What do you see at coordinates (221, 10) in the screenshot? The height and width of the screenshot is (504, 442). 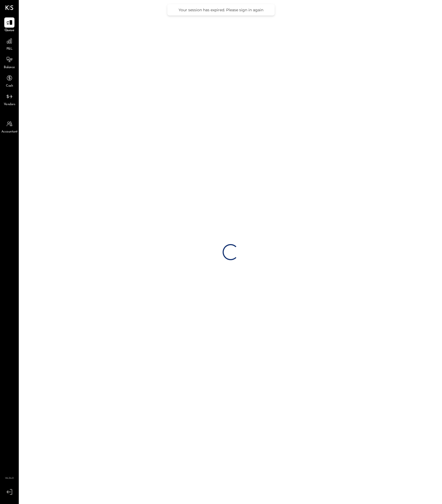 I see `div: Your session has expired. Please sign in again` at bounding box center [221, 10].